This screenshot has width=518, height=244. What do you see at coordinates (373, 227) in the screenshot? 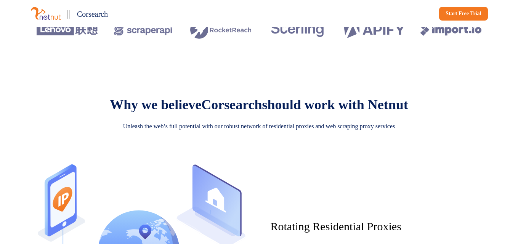
I see `p: Rotating Residential Proxies` at bounding box center [373, 227].